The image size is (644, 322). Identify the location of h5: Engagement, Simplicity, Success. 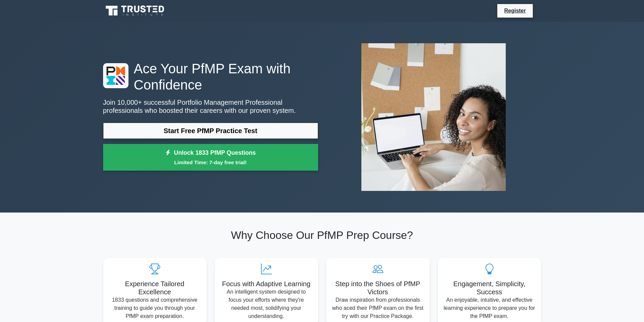
(490, 288).